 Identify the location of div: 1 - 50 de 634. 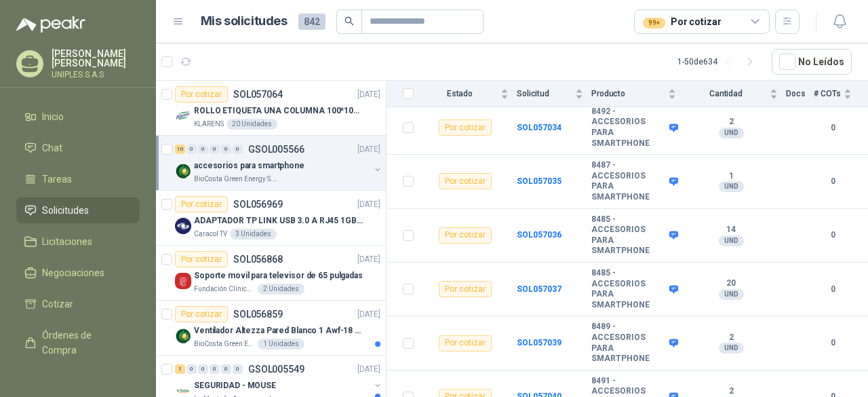
(719, 62).